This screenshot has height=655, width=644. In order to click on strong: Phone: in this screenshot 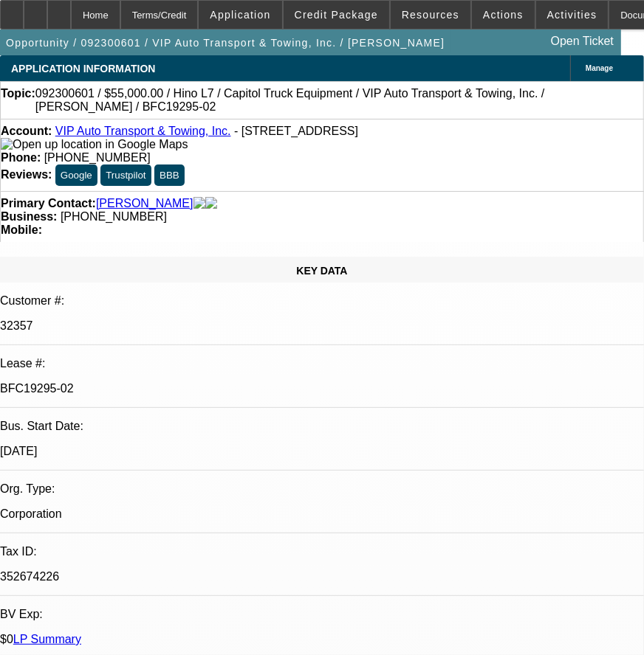, I will do `click(21, 157)`.